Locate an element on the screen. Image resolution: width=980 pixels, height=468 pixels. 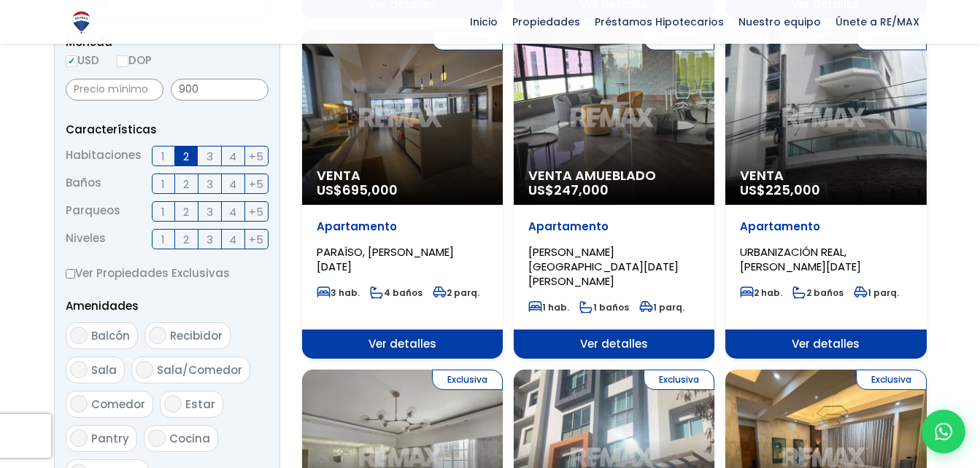
input: Precio mínimo is located at coordinates (115, 90).